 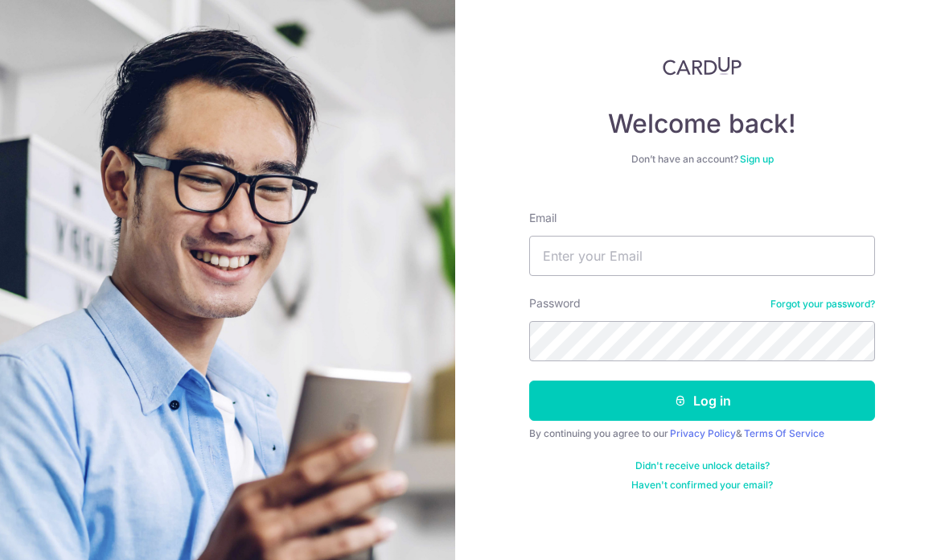 I want to click on a: Forgot your password?, so click(x=823, y=304).